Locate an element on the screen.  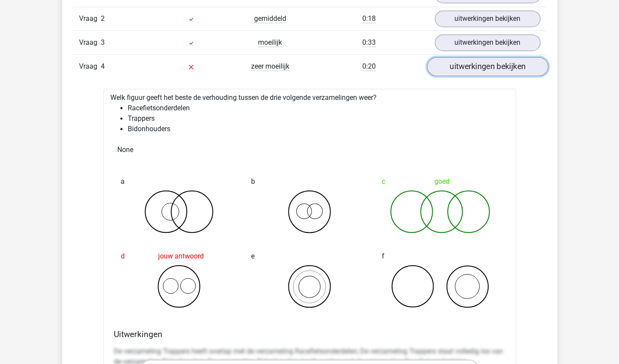
span: 2 is located at coordinates (102, 18).